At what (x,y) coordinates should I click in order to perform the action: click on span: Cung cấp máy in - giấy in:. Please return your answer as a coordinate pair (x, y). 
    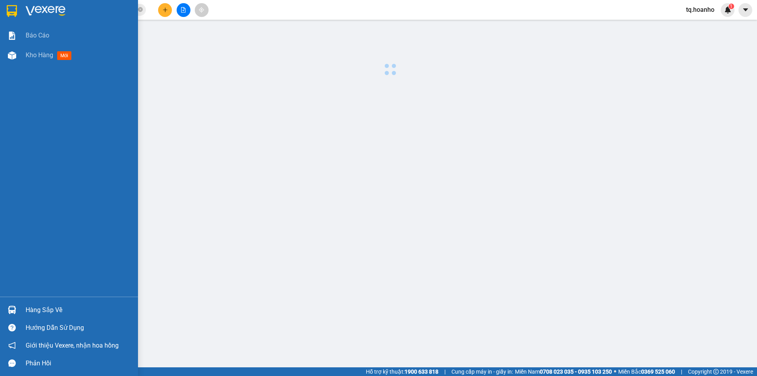
    Looking at the image, I should click on (482, 371).